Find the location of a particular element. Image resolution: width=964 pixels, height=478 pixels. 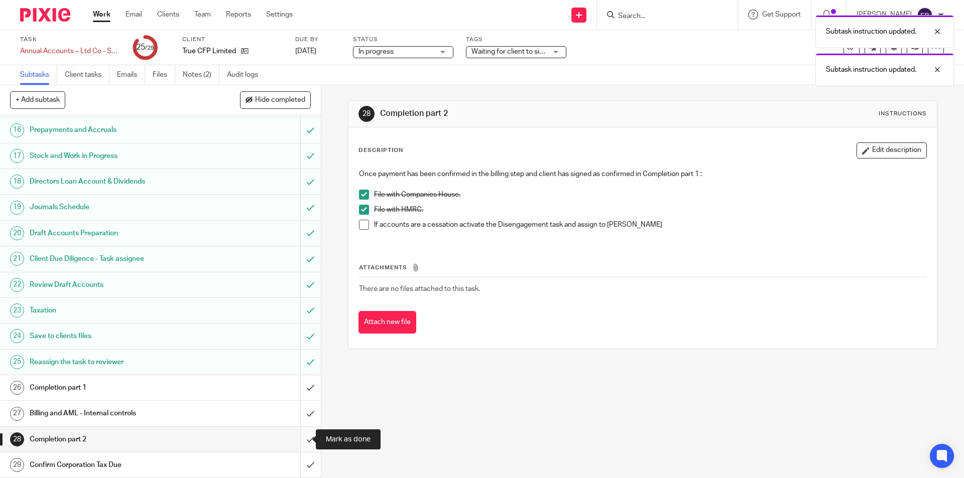

label: Task is located at coordinates (70, 40).